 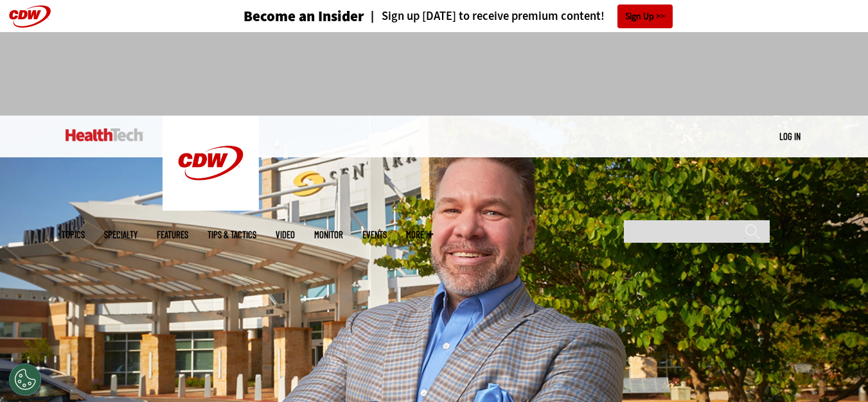 I want to click on a: Log in, so click(x=790, y=136).